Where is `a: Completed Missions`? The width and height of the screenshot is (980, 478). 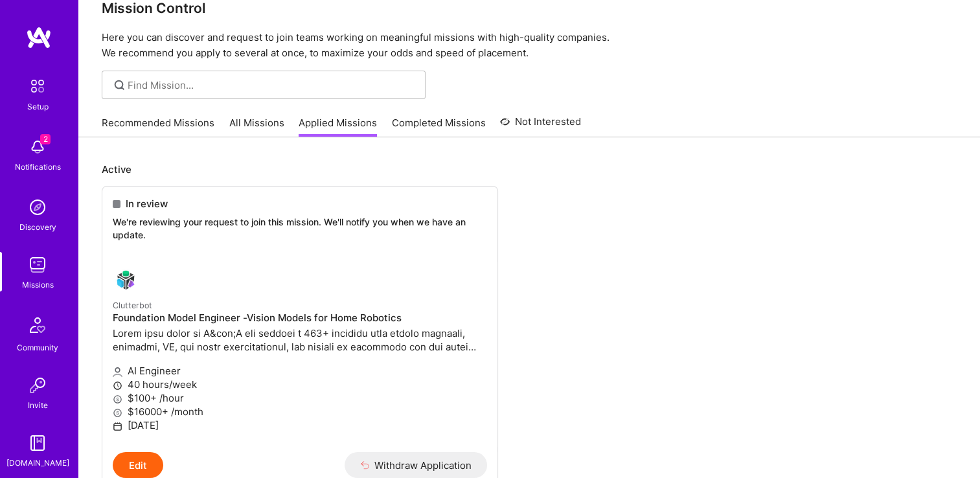
a: Completed Missions is located at coordinates (439, 127).